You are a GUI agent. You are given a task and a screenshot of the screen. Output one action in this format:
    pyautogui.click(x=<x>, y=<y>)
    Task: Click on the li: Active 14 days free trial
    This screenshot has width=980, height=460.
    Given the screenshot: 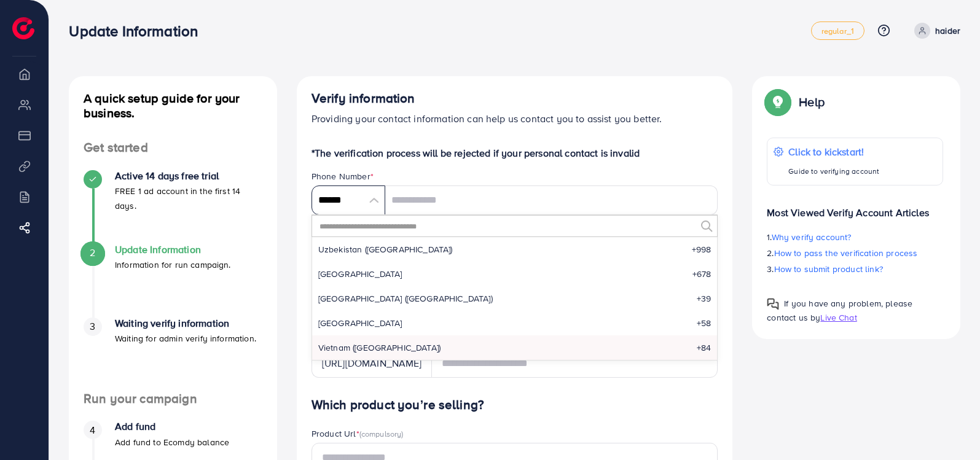 What is the action you would take?
    pyautogui.click(x=172, y=207)
    